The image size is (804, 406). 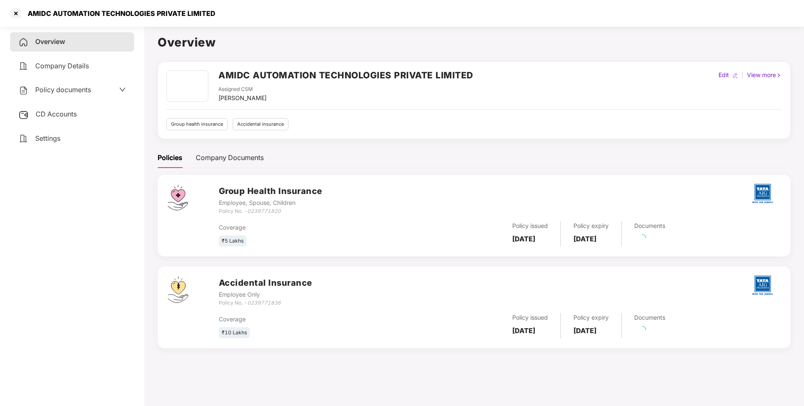 I want to click on img: svg+xml;base64,PHN2ZyB4bWxucz0iaHR0cDovL3d3dy53My5vcmcvMjAwMC9zdmciIHdpZHRoPSI0Ny43MTQiIGhlaWdodD..., so click(x=178, y=197).